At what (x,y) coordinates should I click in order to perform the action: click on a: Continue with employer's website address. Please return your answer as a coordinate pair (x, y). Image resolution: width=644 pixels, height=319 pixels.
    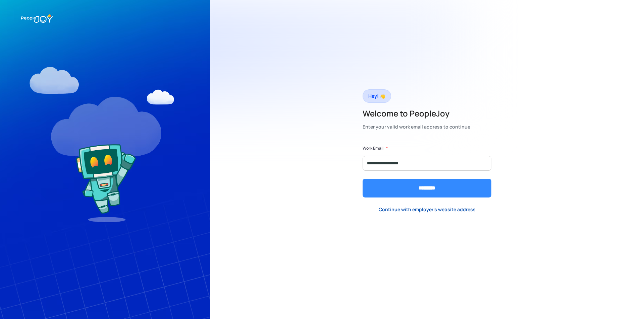
    Looking at the image, I should click on (427, 209).